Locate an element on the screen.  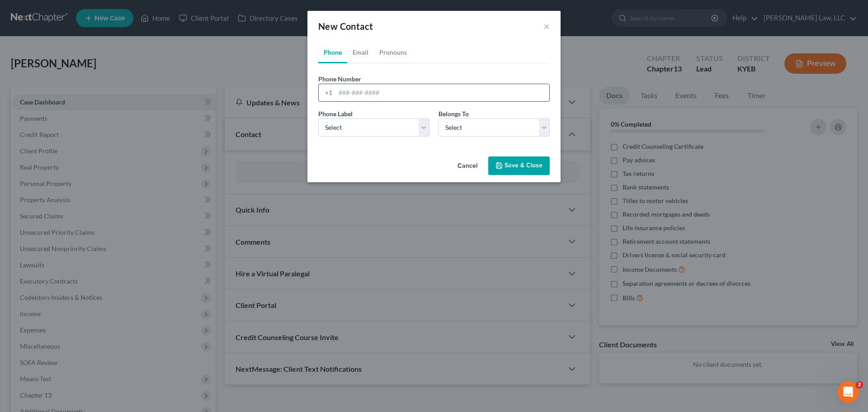
span: Belongs To is located at coordinates (454, 114).